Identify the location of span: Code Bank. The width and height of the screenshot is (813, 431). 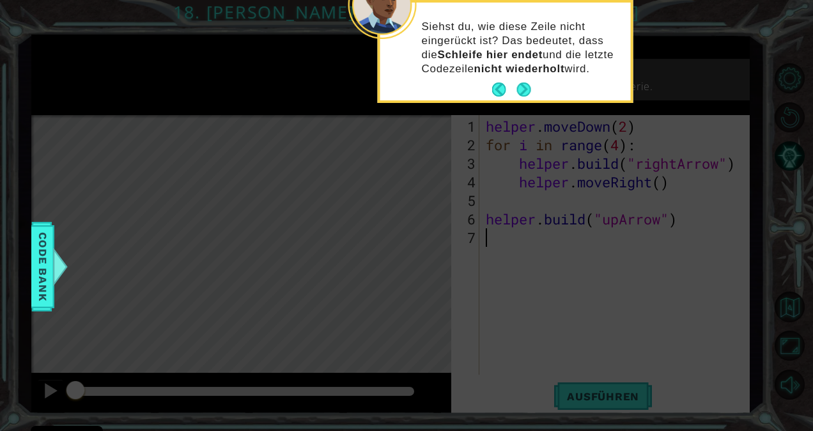
(43, 266).